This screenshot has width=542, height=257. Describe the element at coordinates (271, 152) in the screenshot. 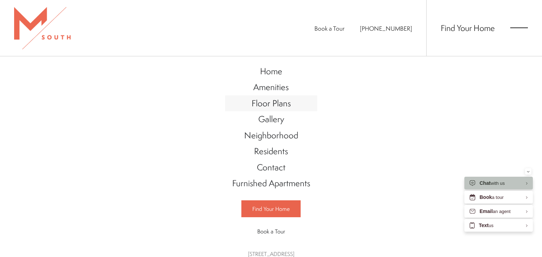

I see `a: Go to Residents` at that location.